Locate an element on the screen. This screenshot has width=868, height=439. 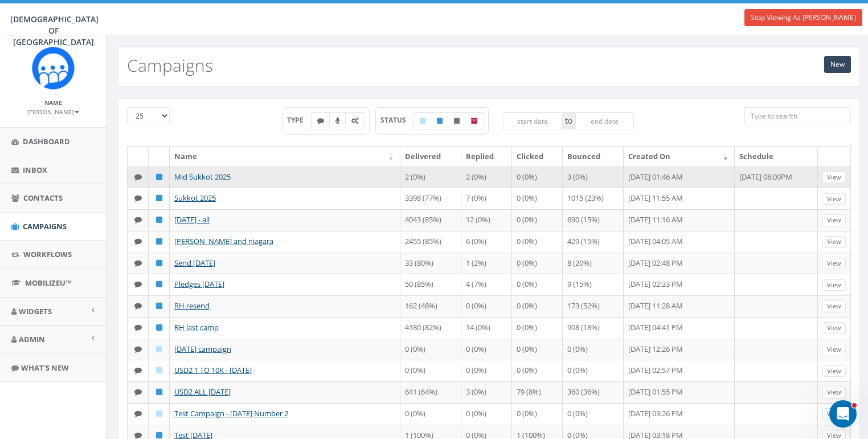
label: Published is located at coordinates (439, 121).